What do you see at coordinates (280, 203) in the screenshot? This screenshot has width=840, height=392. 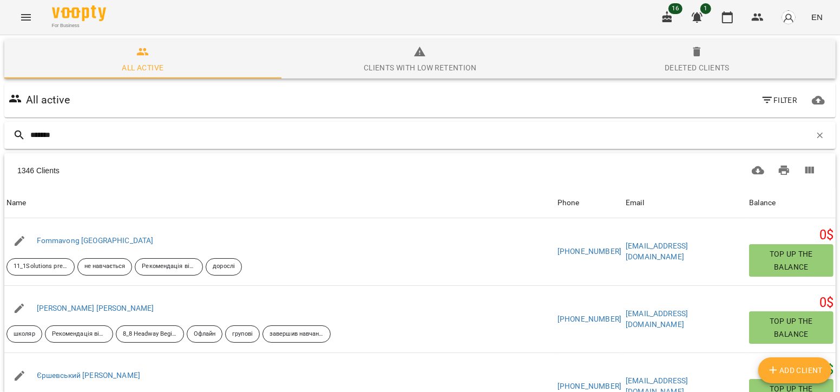 I see `span: Name` at bounding box center [280, 203].